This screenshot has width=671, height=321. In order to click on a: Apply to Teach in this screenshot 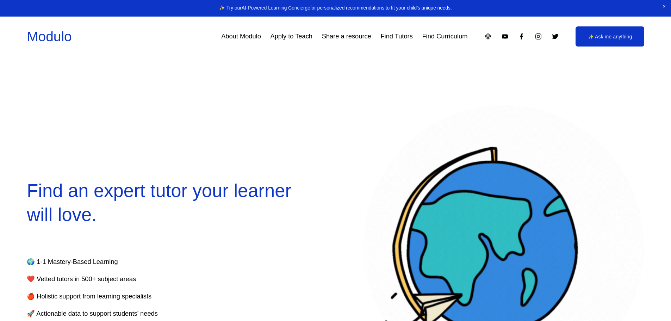, I will do `click(291, 36)`.